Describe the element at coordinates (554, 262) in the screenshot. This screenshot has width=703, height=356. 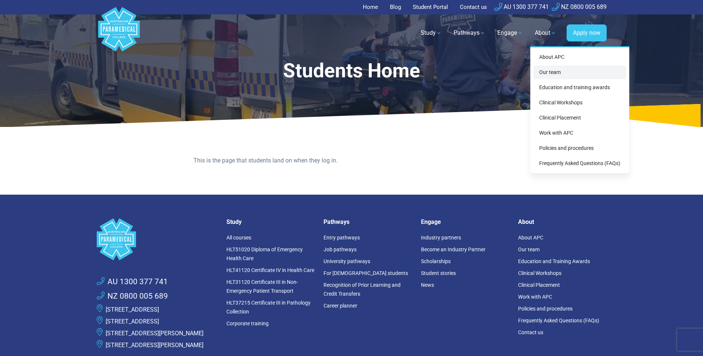
I see `a: Education and Training Awards` at that location.